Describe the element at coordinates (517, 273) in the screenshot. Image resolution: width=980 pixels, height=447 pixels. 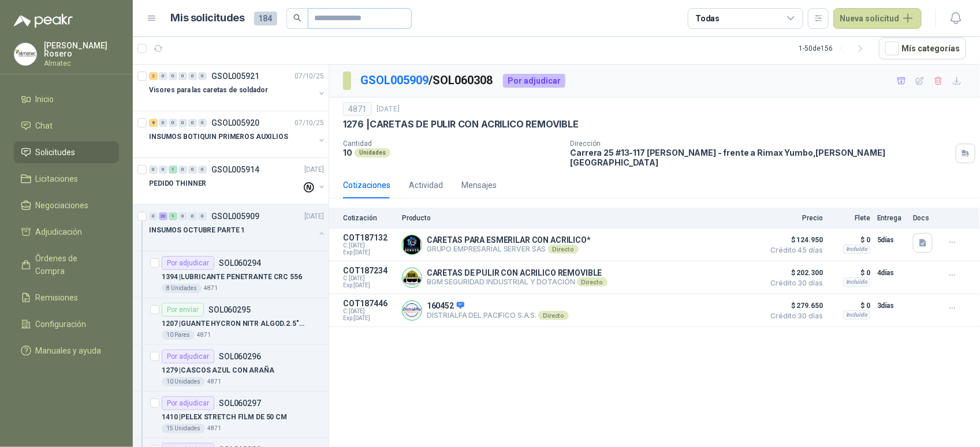
I see `p: CARETAS DE PULIR CON ACRILICO REMOVIBLE` at that location.